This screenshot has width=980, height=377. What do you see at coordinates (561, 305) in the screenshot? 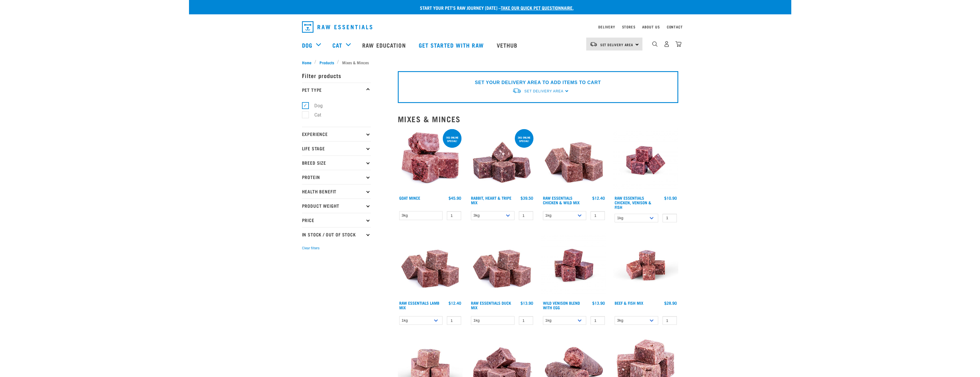
I see `a: Wild Venison Blend with Egg` at bounding box center [561, 305].